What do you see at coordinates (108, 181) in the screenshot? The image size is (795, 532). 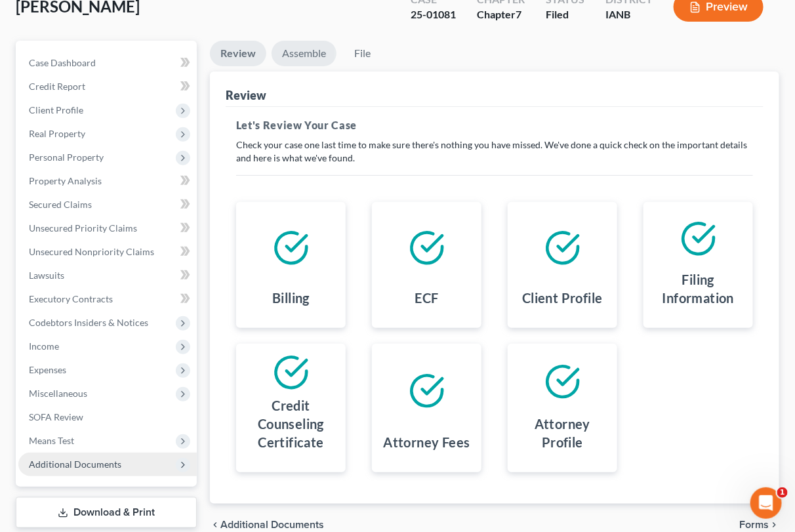 I see `a: Property Analysis` at bounding box center [108, 181].